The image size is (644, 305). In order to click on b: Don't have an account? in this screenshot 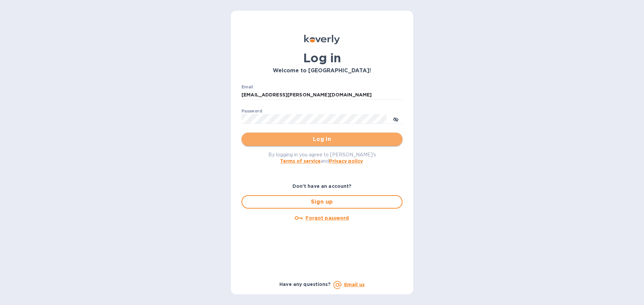, I will do `click(322, 186)`.